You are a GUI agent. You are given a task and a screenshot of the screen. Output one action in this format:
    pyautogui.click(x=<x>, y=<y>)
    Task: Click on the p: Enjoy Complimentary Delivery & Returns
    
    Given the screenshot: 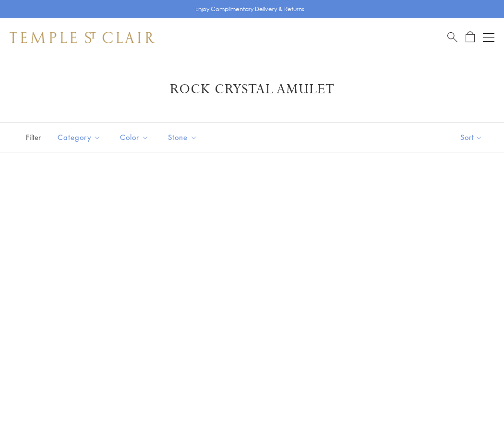 What is the action you would take?
    pyautogui.click(x=249, y=9)
    